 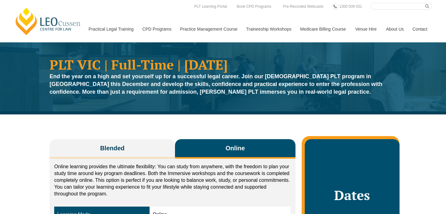 I want to click on a: Contact, so click(x=420, y=29).